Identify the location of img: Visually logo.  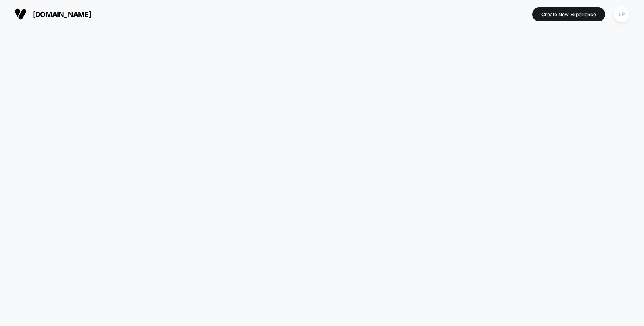
(21, 14).